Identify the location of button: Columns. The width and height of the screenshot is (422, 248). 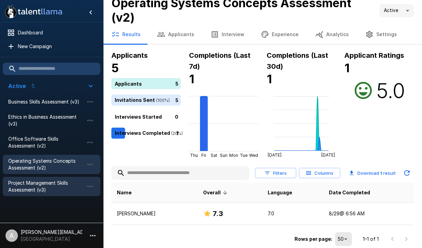
(319, 173).